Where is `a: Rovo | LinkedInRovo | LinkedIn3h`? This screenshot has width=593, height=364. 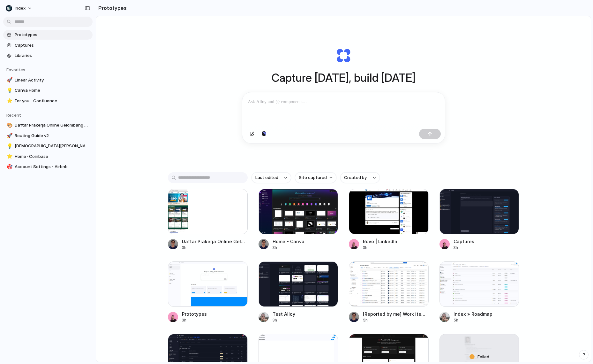 a: Rovo | LinkedInRovo | LinkedIn3h is located at coordinates (388, 220).